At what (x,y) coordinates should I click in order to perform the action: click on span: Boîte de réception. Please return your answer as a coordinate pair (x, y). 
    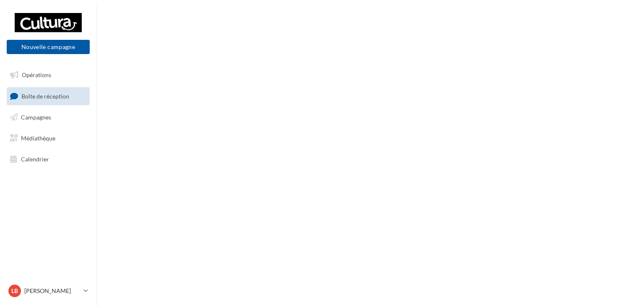
    Looking at the image, I should click on (45, 96).